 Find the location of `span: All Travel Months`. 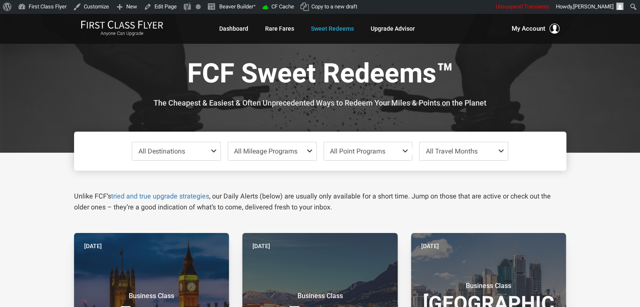

span: All Travel Months is located at coordinates (451, 151).